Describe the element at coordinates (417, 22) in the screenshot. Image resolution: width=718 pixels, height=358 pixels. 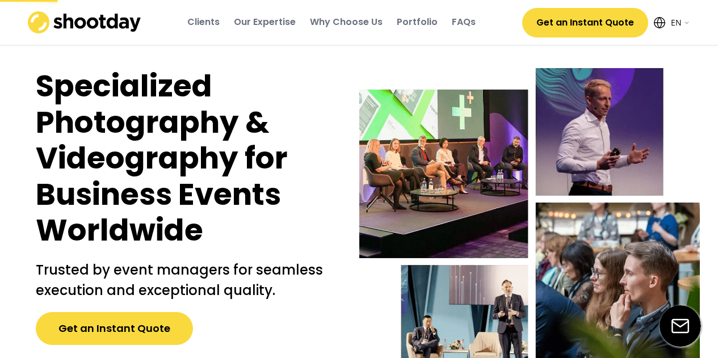
I see `div: Portfolio` at that location.